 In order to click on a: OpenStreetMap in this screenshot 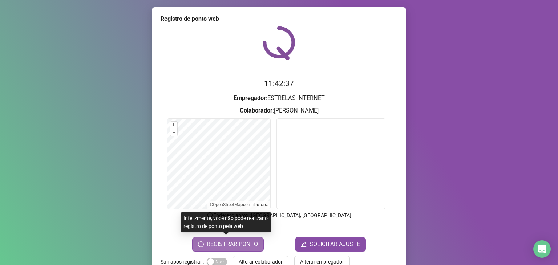, I will do `click(228, 205)`.